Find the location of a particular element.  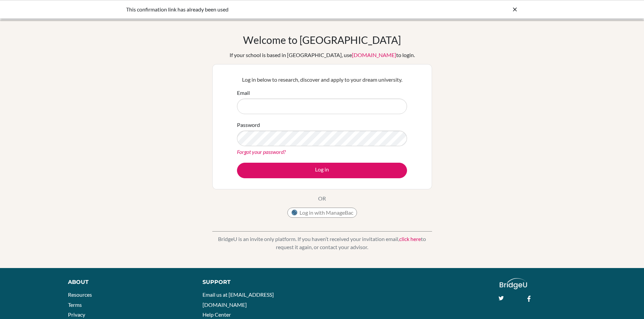

a: Terms is located at coordinates (75, 305).